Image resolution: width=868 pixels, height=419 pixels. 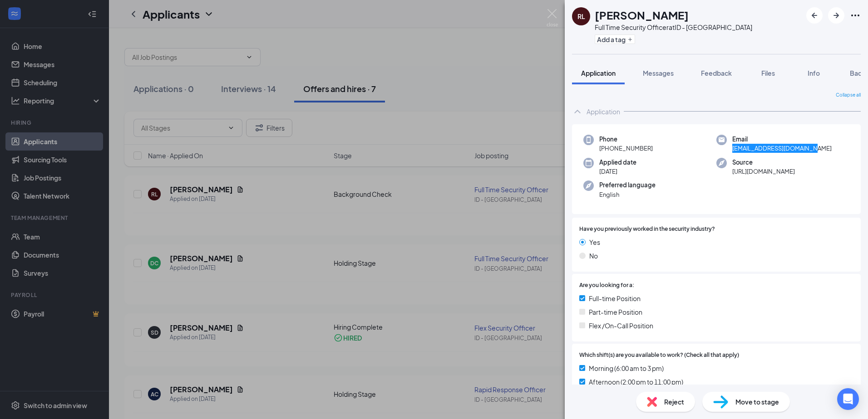 I want to click on span: Applied date, so click(x=618, y=163).